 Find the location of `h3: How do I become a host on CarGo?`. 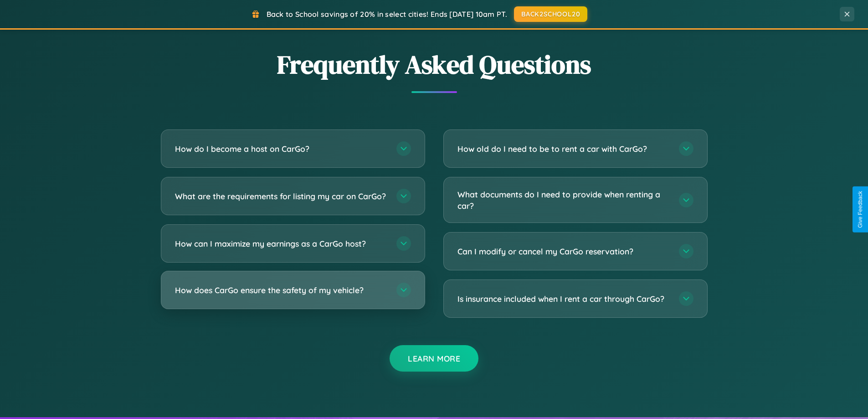

h3: How do I become a host on CarGo? is located at coordinates (281, 149).